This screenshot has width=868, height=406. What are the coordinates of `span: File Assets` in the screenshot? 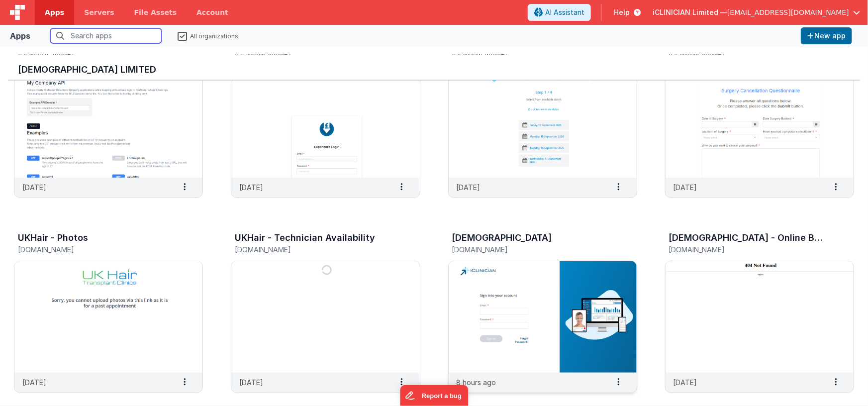 It's located at (156, 13).